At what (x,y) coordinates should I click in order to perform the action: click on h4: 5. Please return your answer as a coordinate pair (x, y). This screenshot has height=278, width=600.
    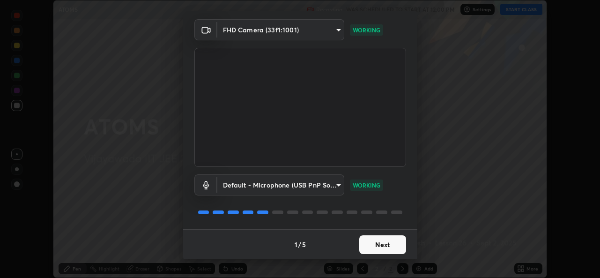
    Looking at the image, I should click on (304, 244).